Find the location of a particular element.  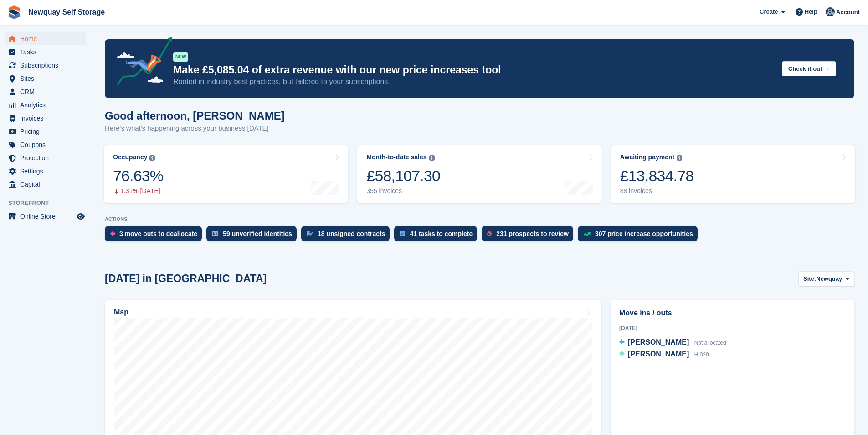

div: £58,107.30 is located at coordinates (403, 175).